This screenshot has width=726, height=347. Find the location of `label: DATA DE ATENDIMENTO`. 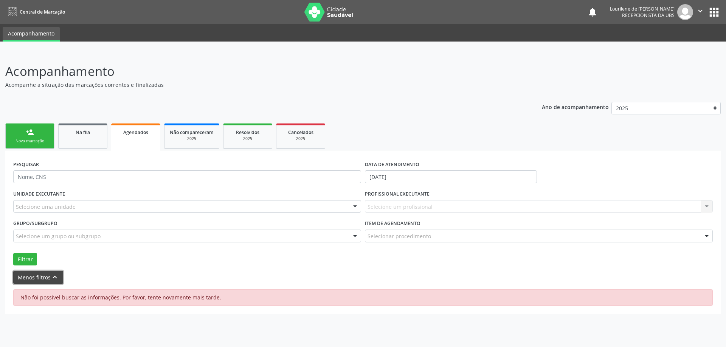

label: DATA DE ATENDIMENTO is located at coordinates (392, 164).